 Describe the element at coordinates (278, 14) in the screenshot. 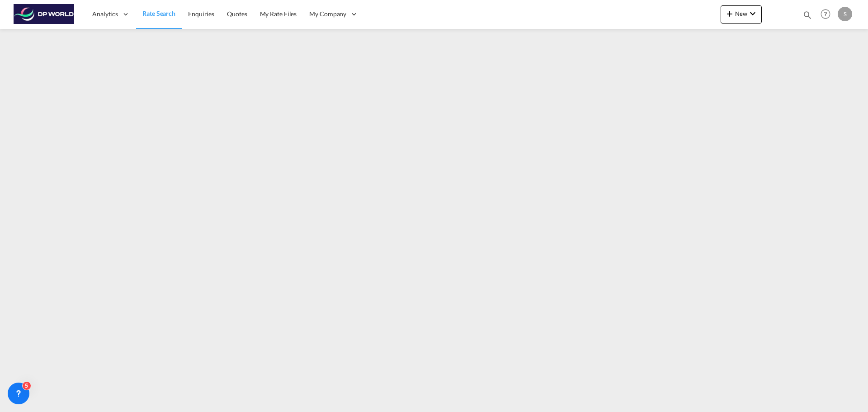

I see `span: My Rate Files` at that location.